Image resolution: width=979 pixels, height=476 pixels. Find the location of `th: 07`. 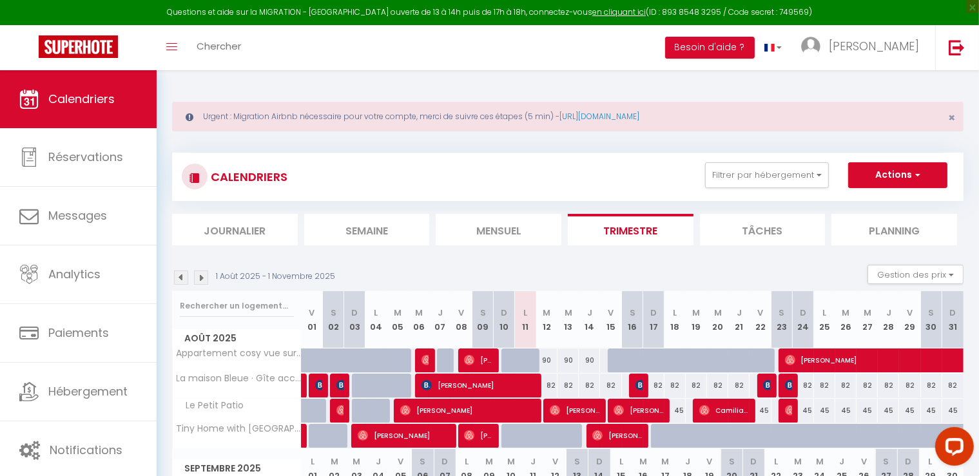

th: 07 is located at coordinates (440, 320).